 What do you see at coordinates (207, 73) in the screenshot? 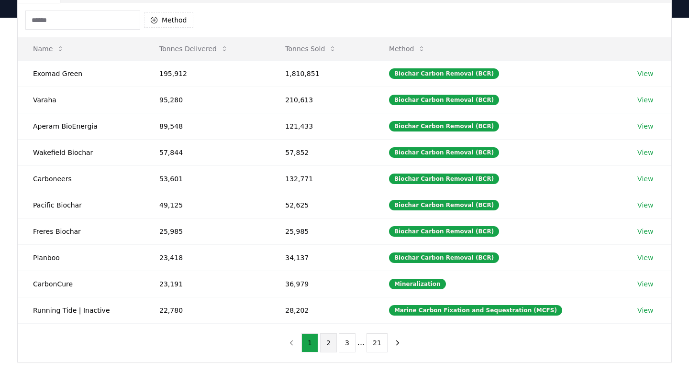
I see `td: 195,912` at bounding box center [207, 73].